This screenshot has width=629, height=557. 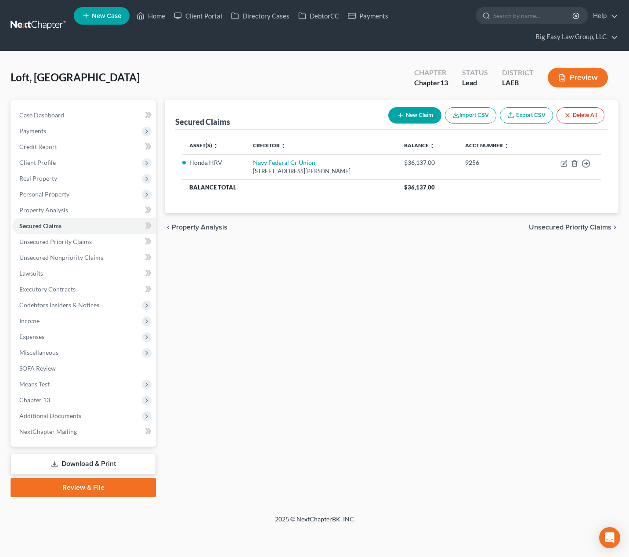 What do you see at coordinates (615, 227) in the screenshot?
I see `i: chevron_right` at bounding box center [615, 227].